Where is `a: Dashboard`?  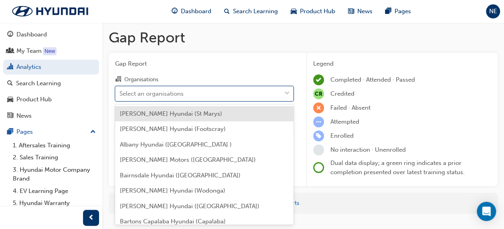 a: Dashboard is located at coordinates (51, 34).